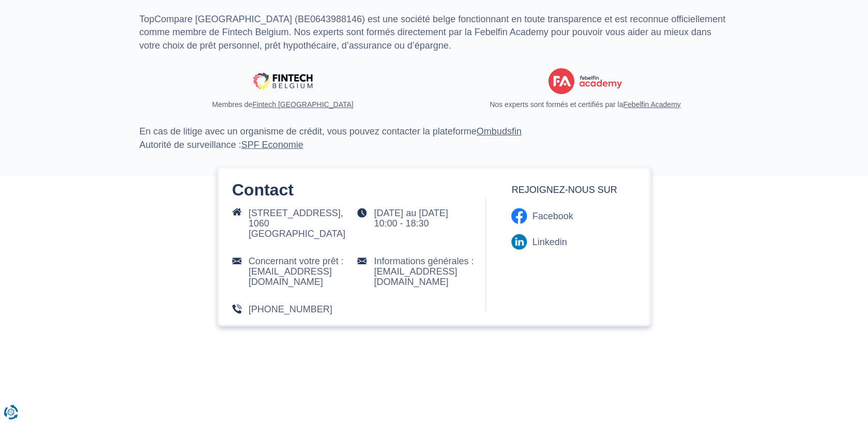 The height and width of the screenshot is (423, 868). Describe the element at coordinates (428, 262) in the screenshot. I see `div: Informations générales :` at that location.